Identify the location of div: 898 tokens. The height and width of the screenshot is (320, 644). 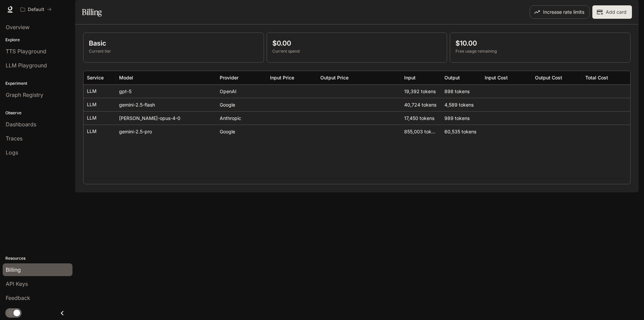
(461, 91).